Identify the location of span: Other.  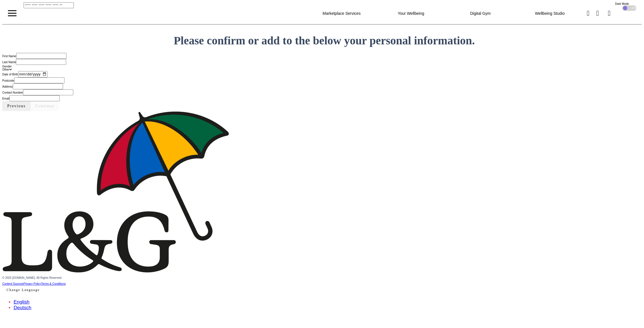
(5, 69).